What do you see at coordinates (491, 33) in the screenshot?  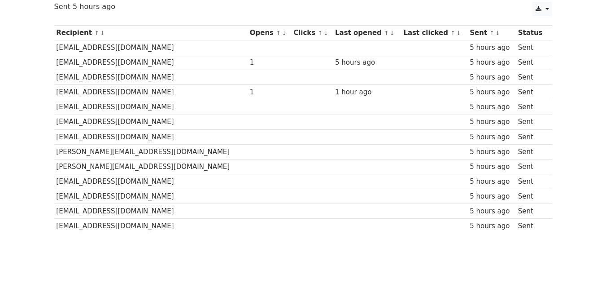 I see `th: Sent` at bounding box center [491, 33].